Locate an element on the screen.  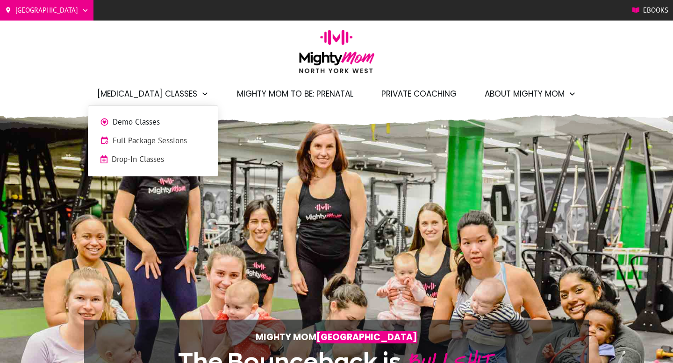
span: About Mighty Mom is located at coordinates (524, 94).